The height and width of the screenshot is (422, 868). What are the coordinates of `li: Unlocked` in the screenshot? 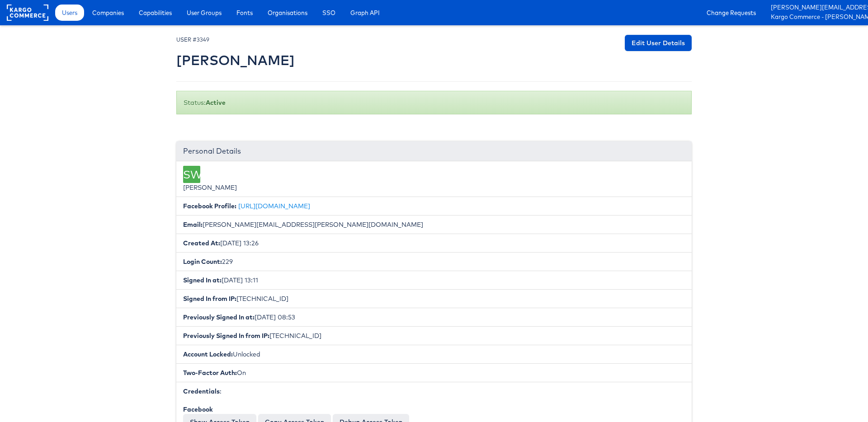 It's located at (434, 354).